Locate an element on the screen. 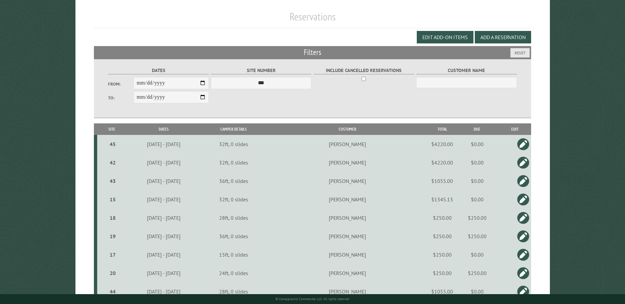 The height and width of the screenshot is (304, 625). td: 24ft, 0 slides is located at coordinates (233, 273).